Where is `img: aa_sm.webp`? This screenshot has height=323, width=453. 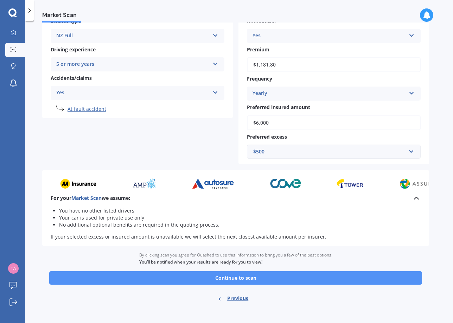
img: aa_sm.webp is located at coordinates (75, 183).